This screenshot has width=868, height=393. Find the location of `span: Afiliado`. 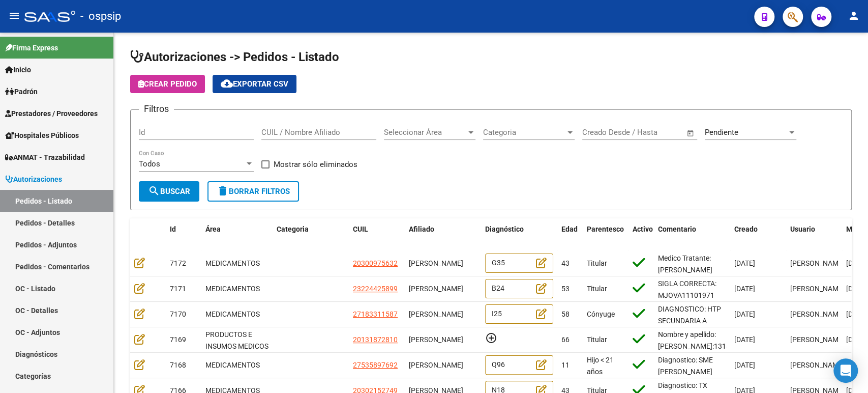

span: Afiliado is located at coordinates (422, 229).